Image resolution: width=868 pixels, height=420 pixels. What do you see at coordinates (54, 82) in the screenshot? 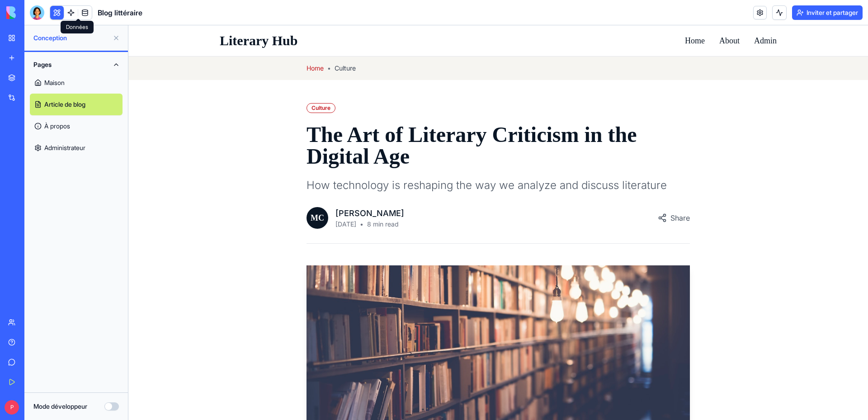
I see `font: Maison` at bounding box center [54, 82].